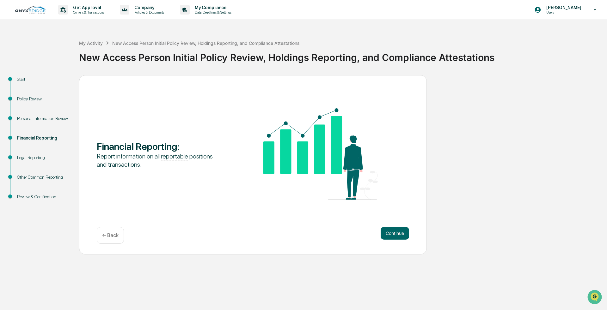 The height and width of the screenshot is (310, 607). I want to click on p: Company, so click(148, 8).